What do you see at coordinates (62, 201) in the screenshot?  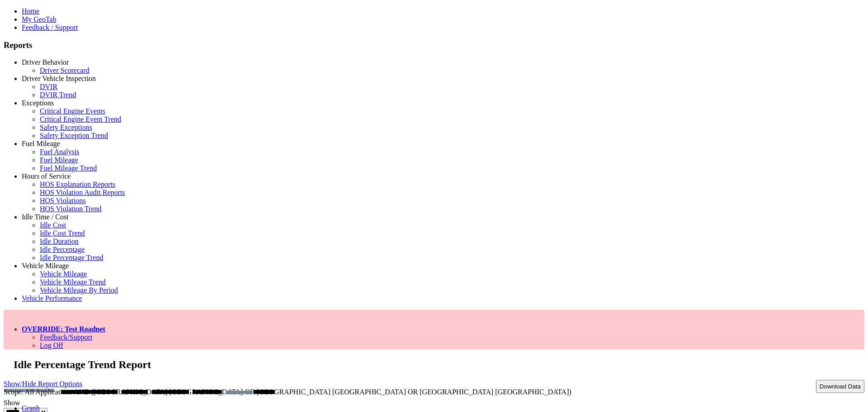 I see `a: HOS Violations` at bounding box center [62, 201].